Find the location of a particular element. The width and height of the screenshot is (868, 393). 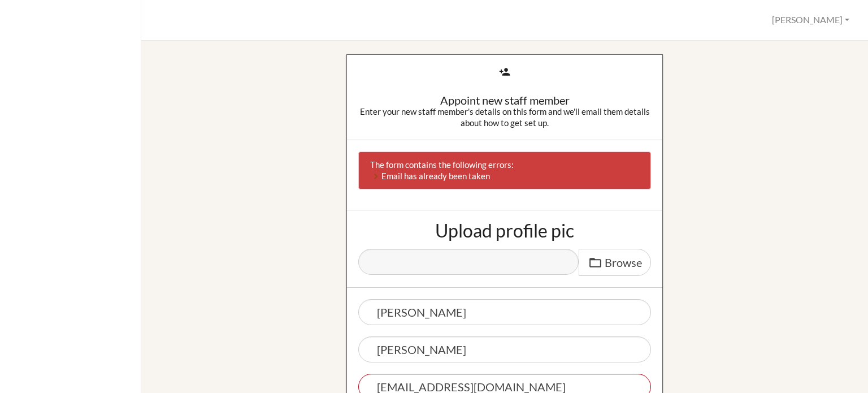

div: Enter your new staff member's details on this form and we'll email them details about how to get ... is located at coordinates (505, 117).